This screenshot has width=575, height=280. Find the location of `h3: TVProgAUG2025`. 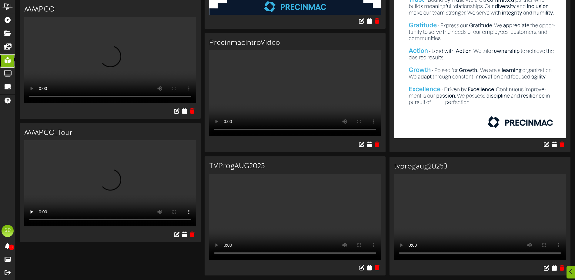

h3: TVProgAUG2025 is located at coordinates (295, 166).